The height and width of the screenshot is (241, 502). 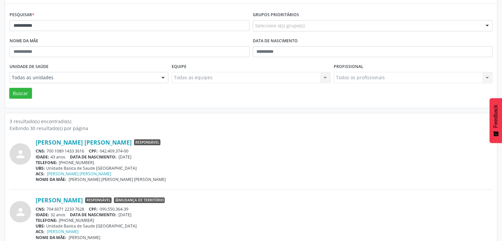 What do you see at coordinates (251, 121) in the screenshot?
I see `div: 3 resultado(s) encontrado(s)` at bounding box center [251, 121].